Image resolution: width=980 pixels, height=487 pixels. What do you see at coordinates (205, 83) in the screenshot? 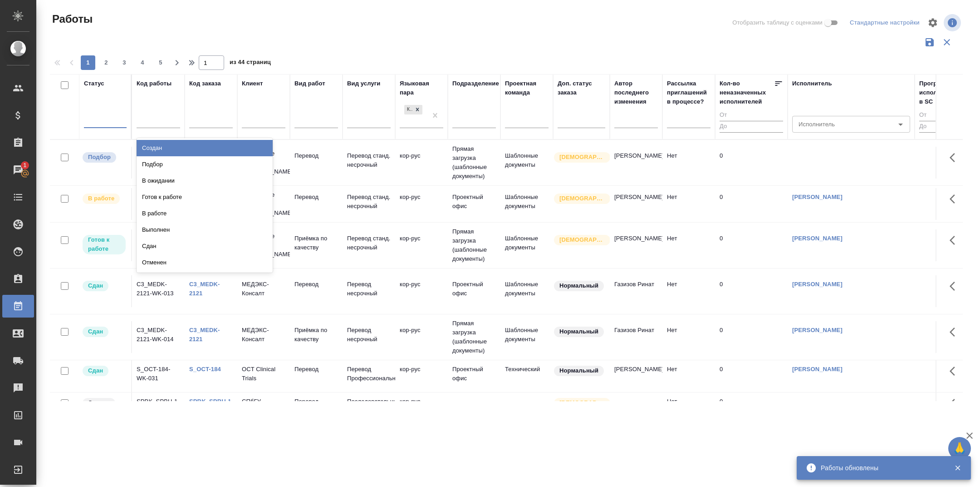
I see `div: Код заказа` at bounding box center [205, 83].